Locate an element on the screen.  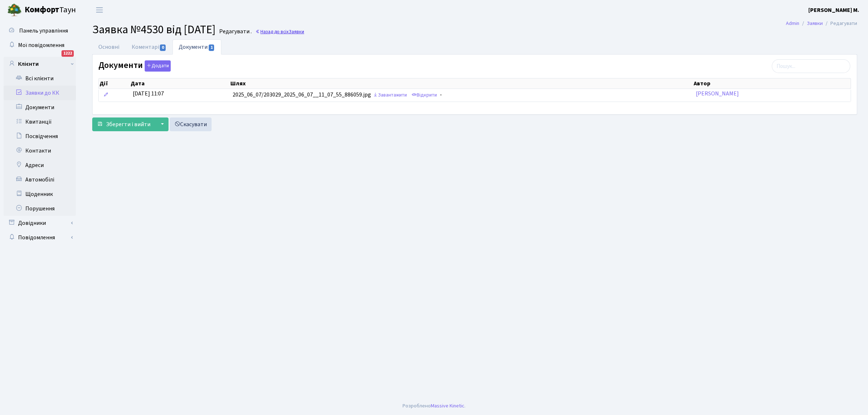
img: logo.png is located at coordinates (14, 10).